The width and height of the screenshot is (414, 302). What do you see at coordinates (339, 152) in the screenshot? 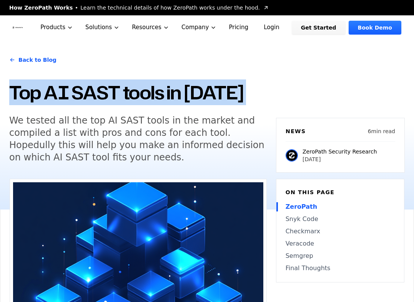
I see `p: ZeroPath Security Research` at bounding box center [339, 152].